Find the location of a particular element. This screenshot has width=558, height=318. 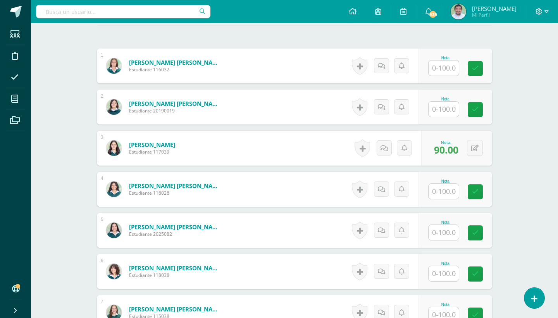

img: 3fe22d74385d4329d6ccfe46ef990956.png is located at coordinates (114, 107).